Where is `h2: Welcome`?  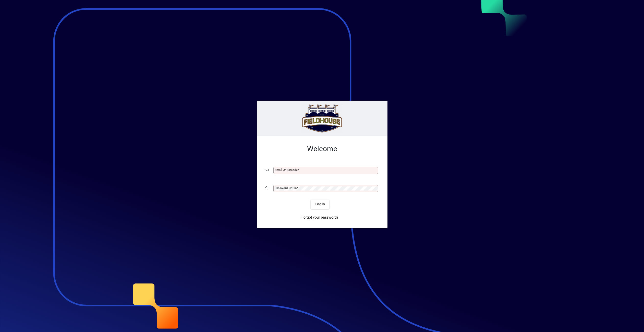
h2: Welcome is located at coordinates (322, 149).